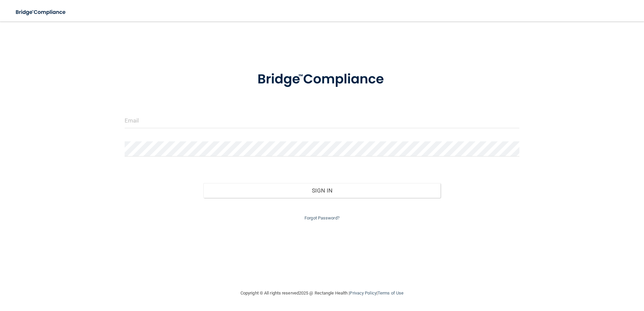 Image resolution: width=644 pixels, height=311 pixels. Describe the element at coordinates (322, 191) in the screenshot. I see `button: Sign In` at that location.